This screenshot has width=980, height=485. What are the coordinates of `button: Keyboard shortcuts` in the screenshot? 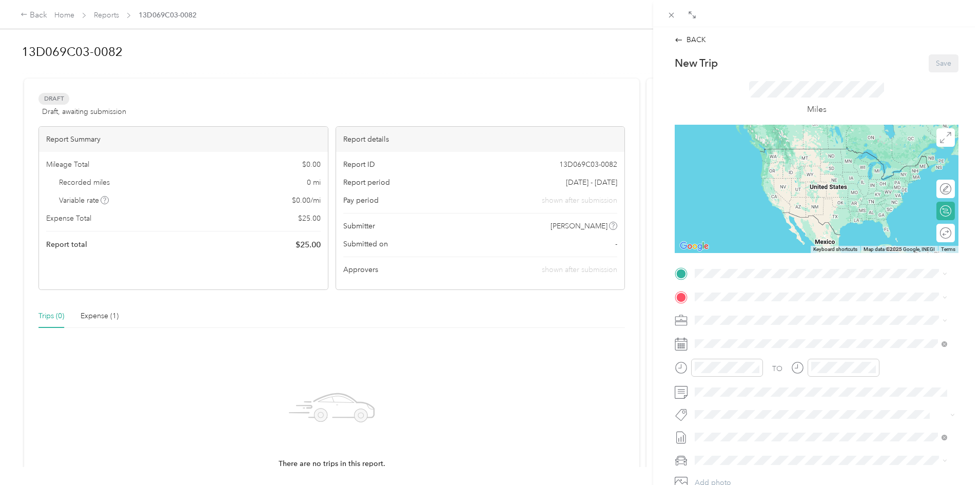 It's located at (835, 250).